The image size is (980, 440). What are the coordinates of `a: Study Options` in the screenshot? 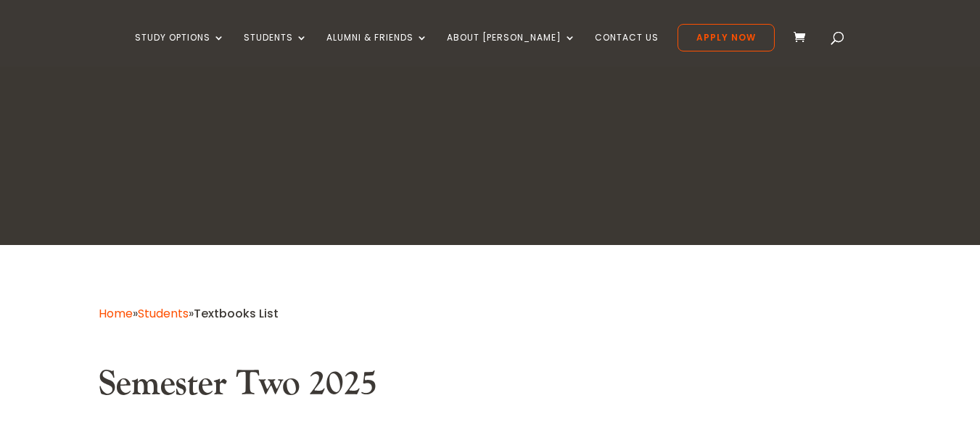 It's located at (180, 49).